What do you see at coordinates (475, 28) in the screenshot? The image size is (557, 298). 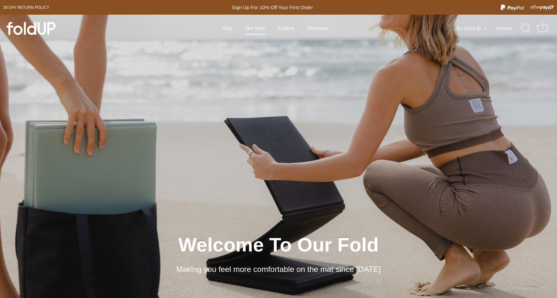 I see `button: AU (AUD $)` at bounding box center [475, 28].